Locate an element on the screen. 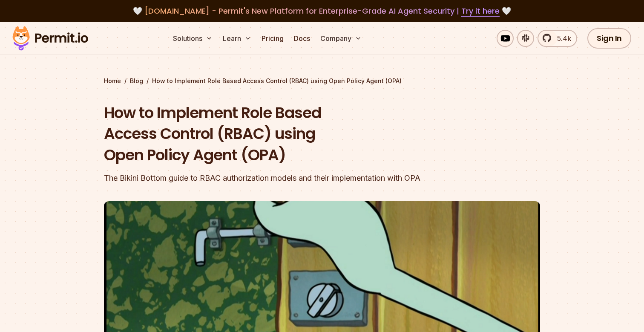 The width and height of the screenshot is (644, 332). a: 5.4k is located at coordinates (557, 38).